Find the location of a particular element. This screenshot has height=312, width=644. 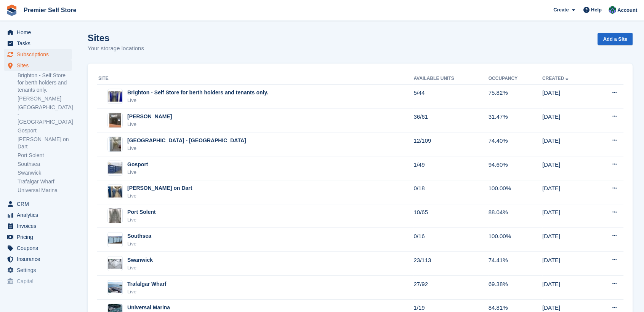

div: Universal Marina is located at coordinates (149, 307).